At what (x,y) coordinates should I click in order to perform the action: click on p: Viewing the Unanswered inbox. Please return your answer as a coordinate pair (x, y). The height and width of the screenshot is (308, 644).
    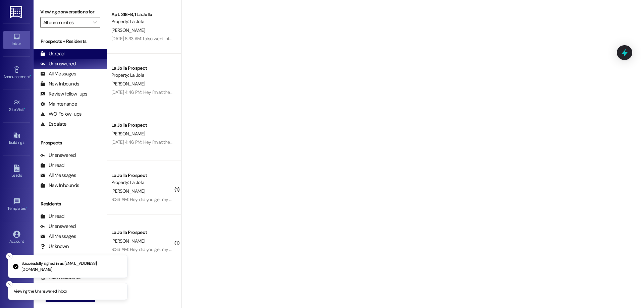
    Looking at the image, I should click on (40, 292).